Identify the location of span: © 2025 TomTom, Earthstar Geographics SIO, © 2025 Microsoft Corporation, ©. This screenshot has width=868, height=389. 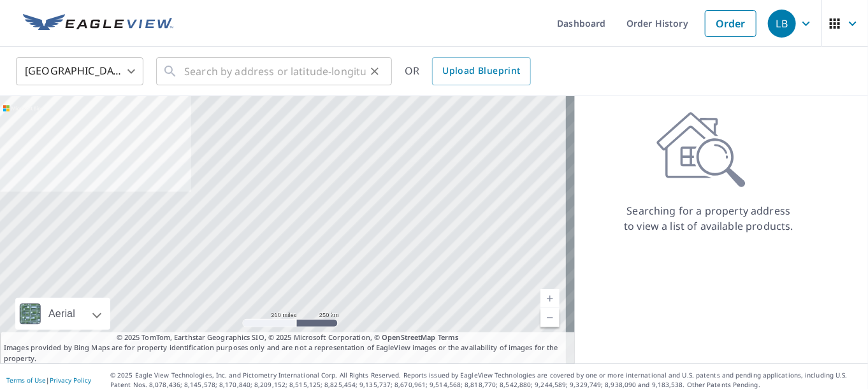
(287, 338).